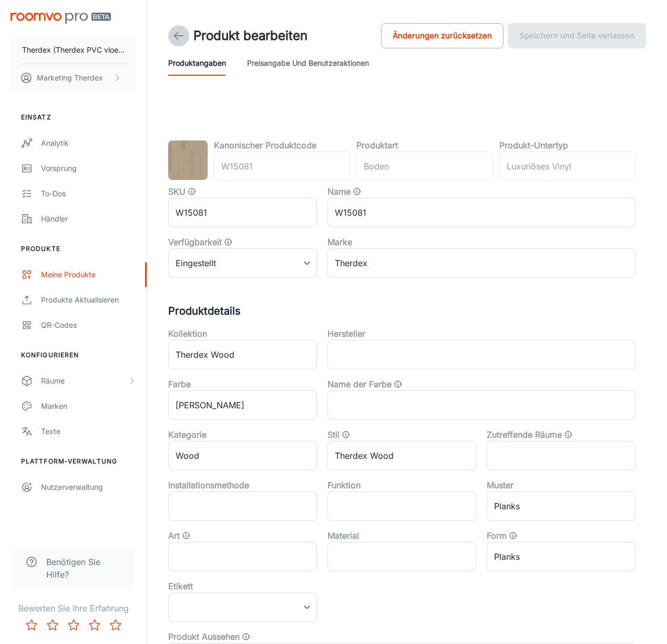  Describe the element at coordinates (73, 50) in the screenshot. I see `button: Therdex (Therdex PVC vloeren)` at that location.